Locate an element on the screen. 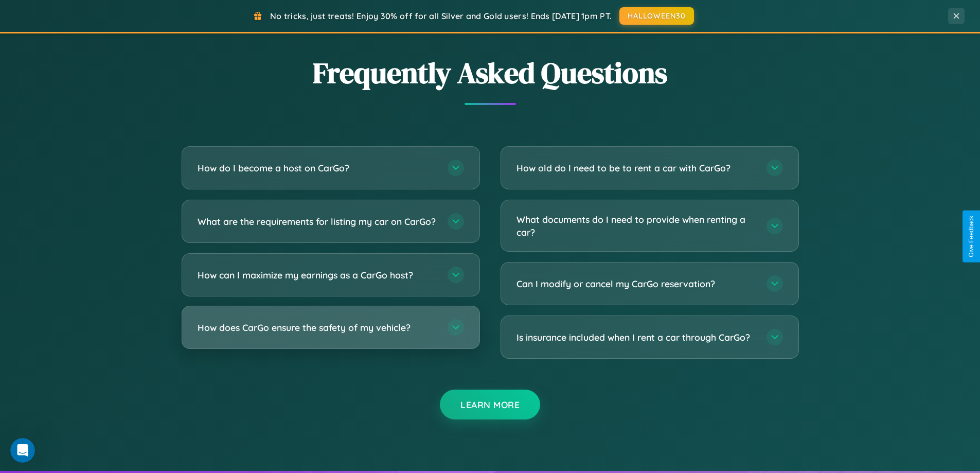 Image resolution: width=980 pixels, height=473 pixels. div: Give Feedback is located at coordinates (971, 236).